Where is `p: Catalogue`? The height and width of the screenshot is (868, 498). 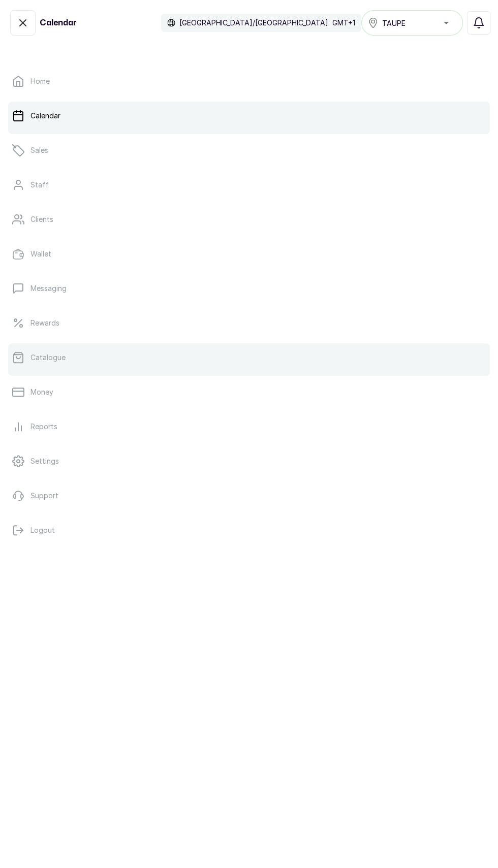
p: Catalogue is located at coordinates (48, 357).